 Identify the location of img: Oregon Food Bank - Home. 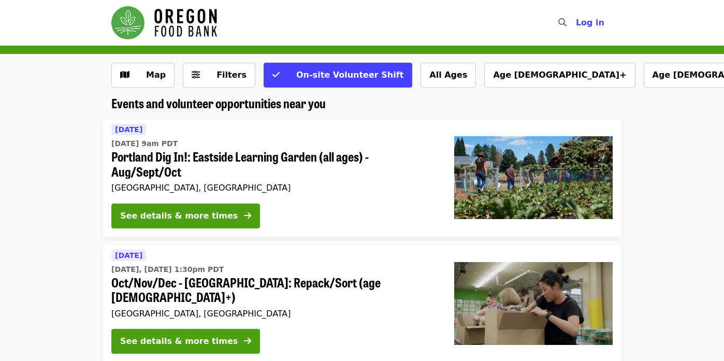
(164, 23).